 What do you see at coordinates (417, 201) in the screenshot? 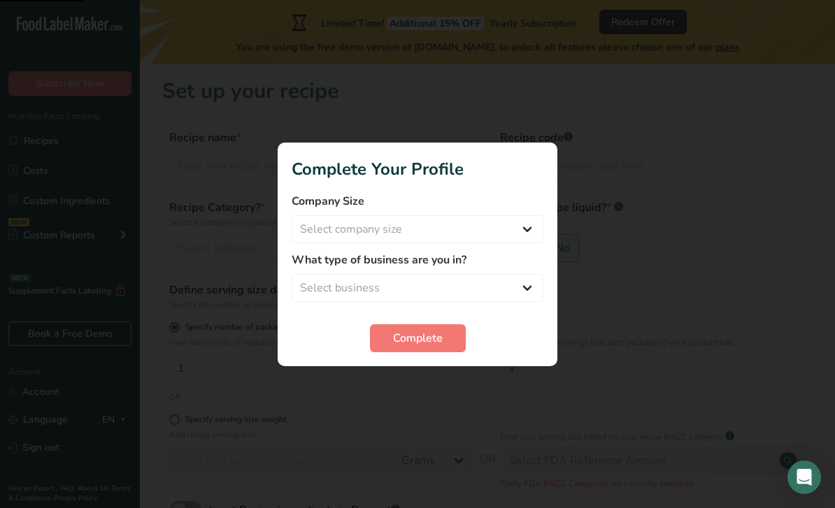
I see `label: Company Size` at bounding box center [417, 201].